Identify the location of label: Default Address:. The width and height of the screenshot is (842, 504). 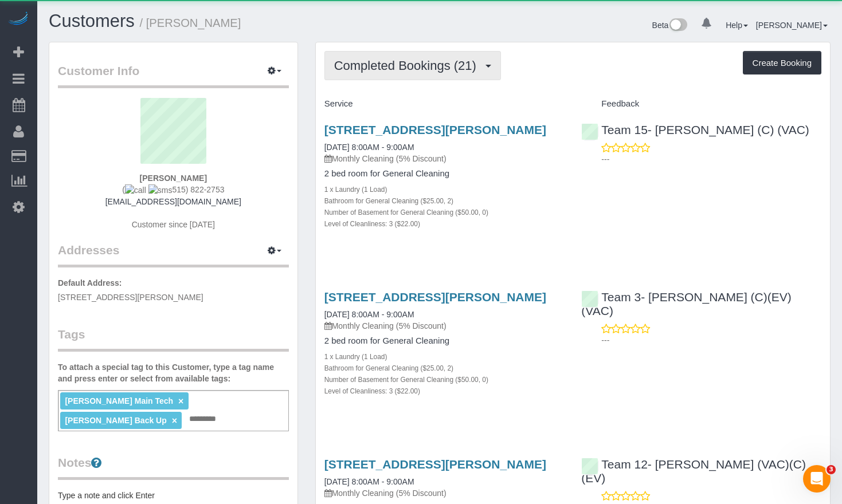
(90, 283).